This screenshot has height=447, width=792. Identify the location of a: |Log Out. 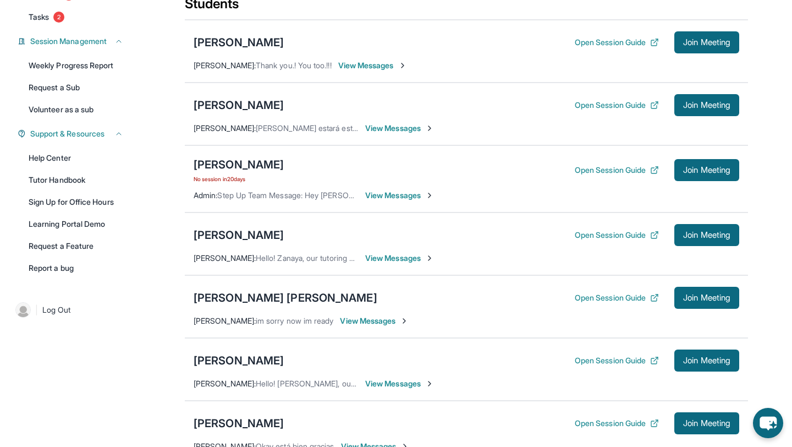
(70, 310).